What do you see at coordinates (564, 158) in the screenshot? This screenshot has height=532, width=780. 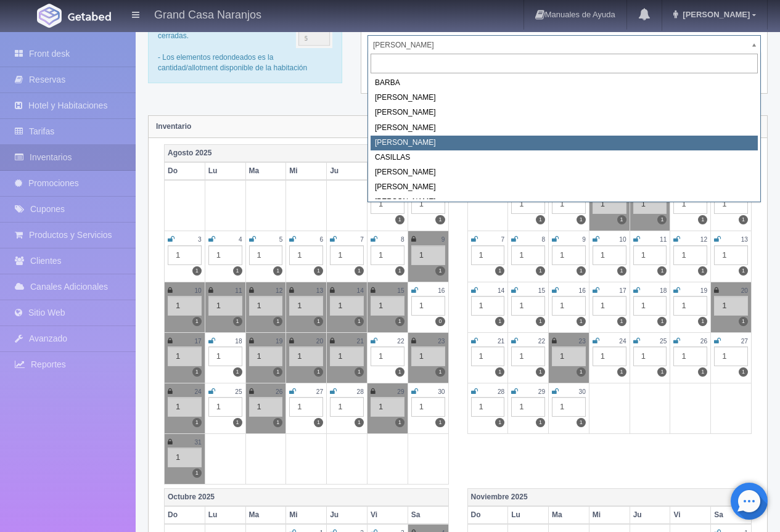 I see `div: CASILLAS` at bounding box center [564, 158].